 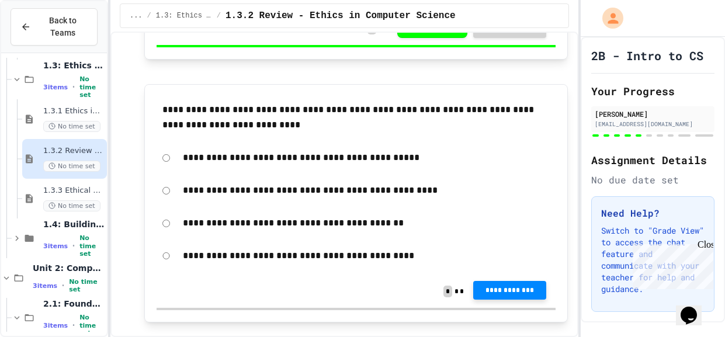 What do you see at coordinates (652, 180) in the screenshot?
I see `div: No due date set` at bounding box center [652, 180].